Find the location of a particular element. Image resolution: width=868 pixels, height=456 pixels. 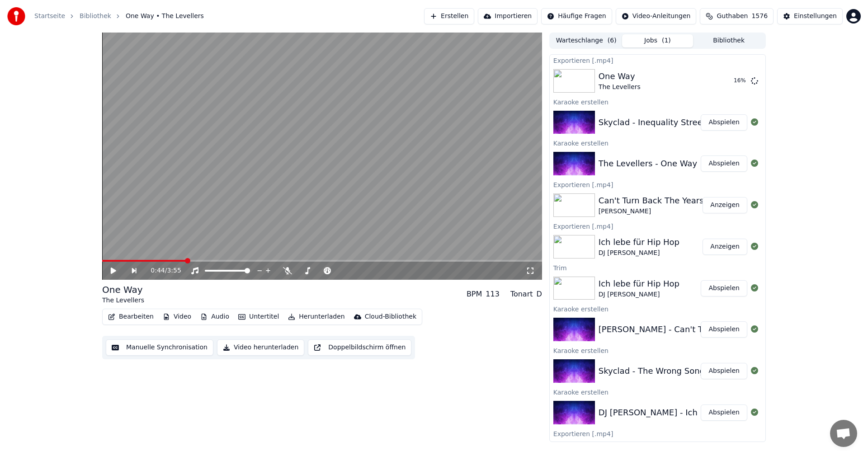

a: Startseite is located at coordinates (50, 17).